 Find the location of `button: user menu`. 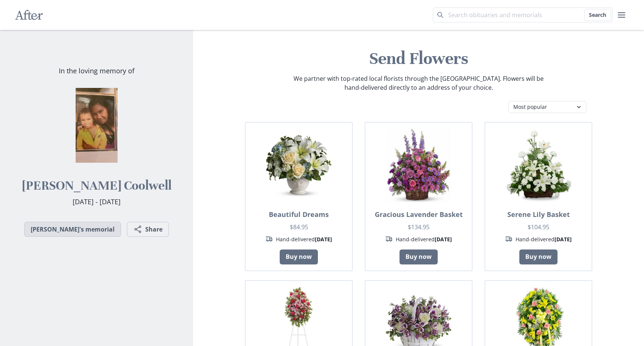

button: user menu is located at coordinates (622, 15).